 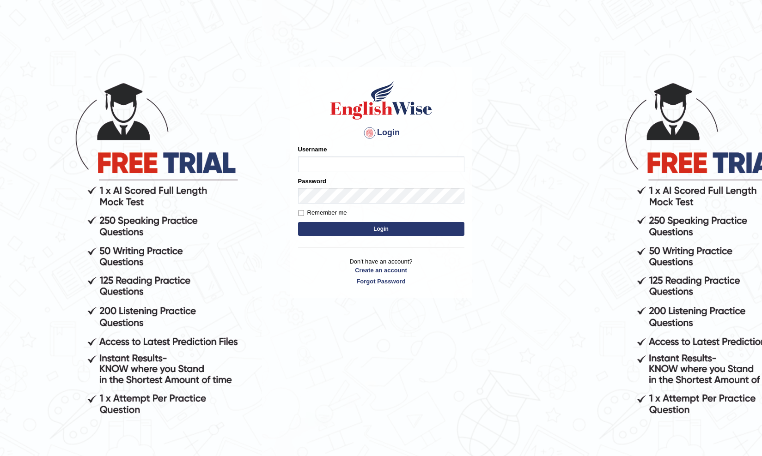 What do you see at coordinates (312, 149) in the screenshot?
I see `label: Username` at bounding box center [312, 149].